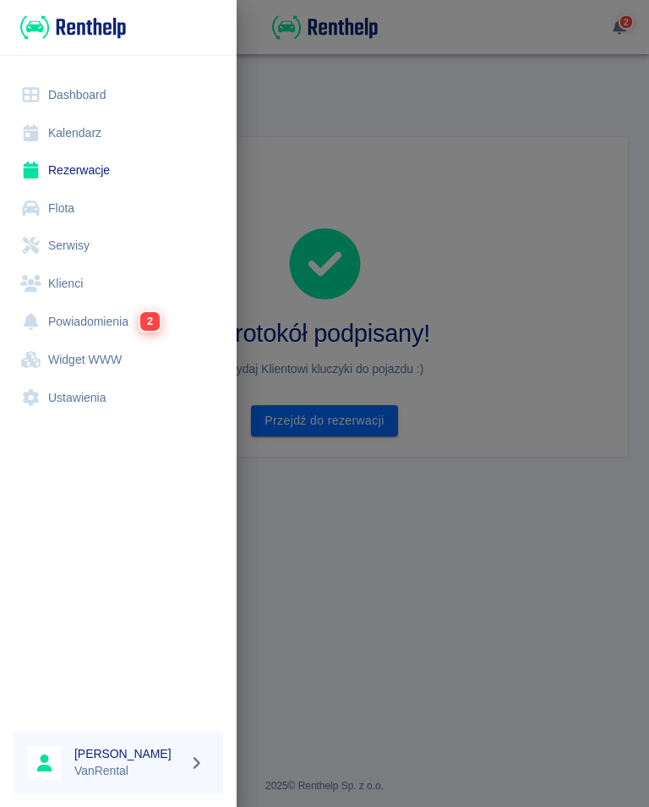  Describe the element at coordinates (118, 95) in the screenshot. I see `a: Dashboard` at that location.